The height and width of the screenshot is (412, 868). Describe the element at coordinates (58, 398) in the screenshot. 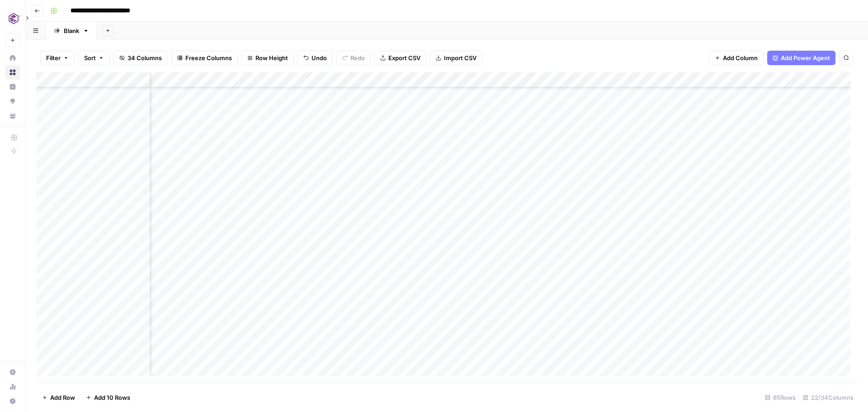

I see `button: Add Row` at that location.